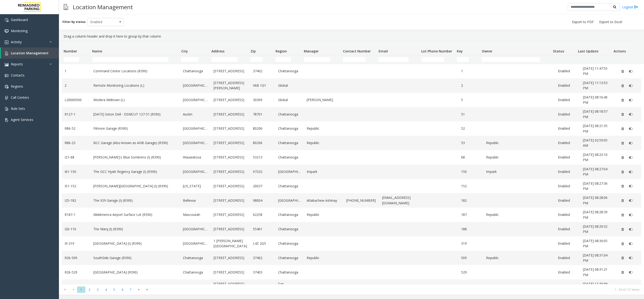 Image resolution: width=644 pixels, height=299 pixels. I want to click on a: I61-150, so click(76, 172).